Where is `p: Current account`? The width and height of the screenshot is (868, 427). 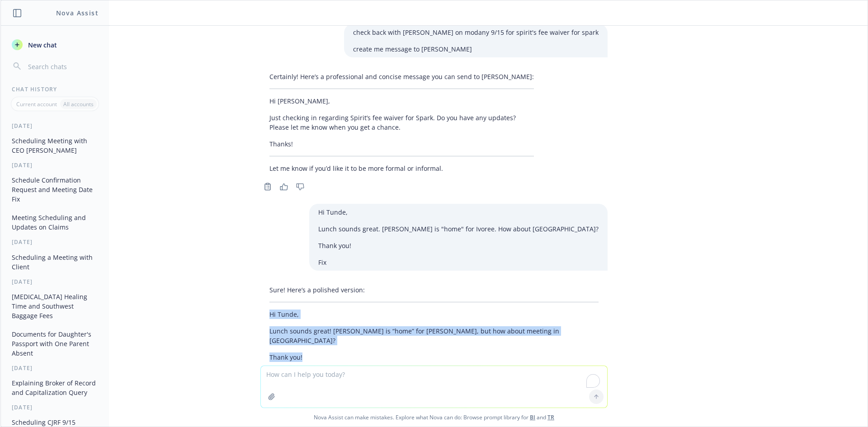 p: Current account is located at coordinates (37, 104).